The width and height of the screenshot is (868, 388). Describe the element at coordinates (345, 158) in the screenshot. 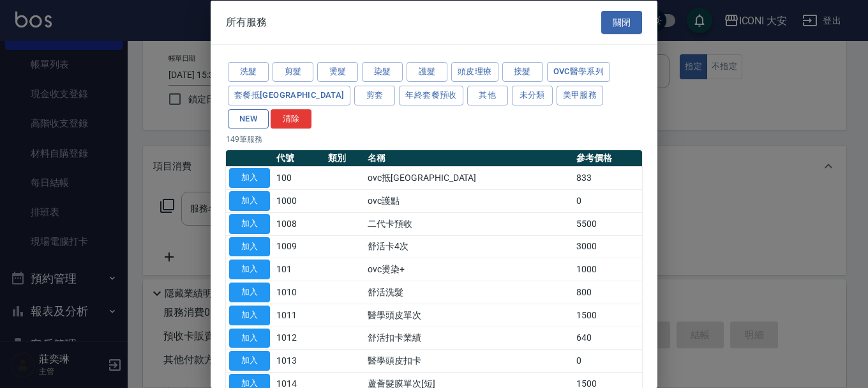

I see `th: 類別` at that location.